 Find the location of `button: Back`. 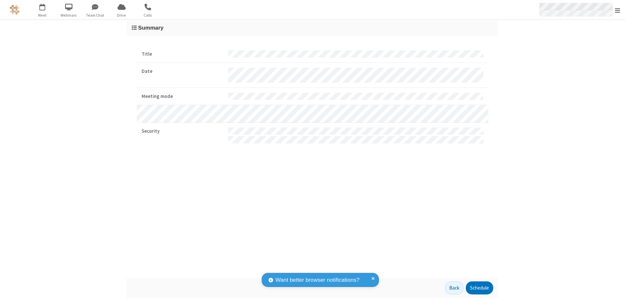

button: Back is located at coordinates (454, 288).